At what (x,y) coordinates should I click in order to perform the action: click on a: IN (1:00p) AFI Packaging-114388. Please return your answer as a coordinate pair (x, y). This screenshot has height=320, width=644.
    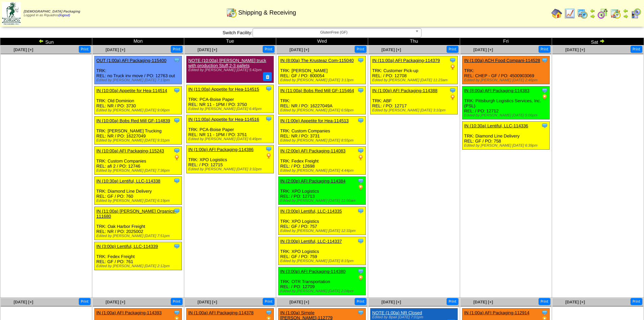
    Looking at the image, I should click on (405, 91).